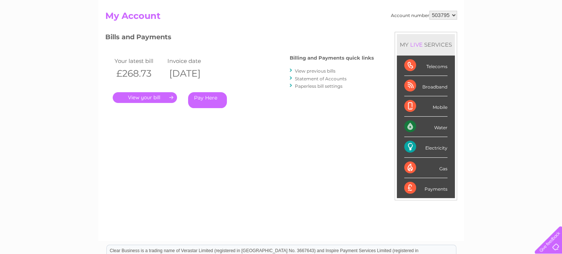  What do you see at coordinates (239, 38) in the screenshot?
I see `h3: Bills and Payments` at bounding box center [239, 38].